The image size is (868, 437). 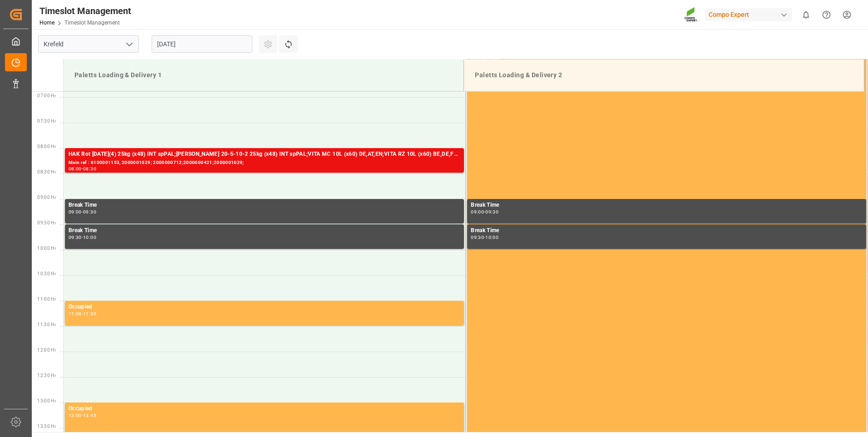 I want to click on div: Paletts Loading & Delivery 1, so click(x=263, y=75).